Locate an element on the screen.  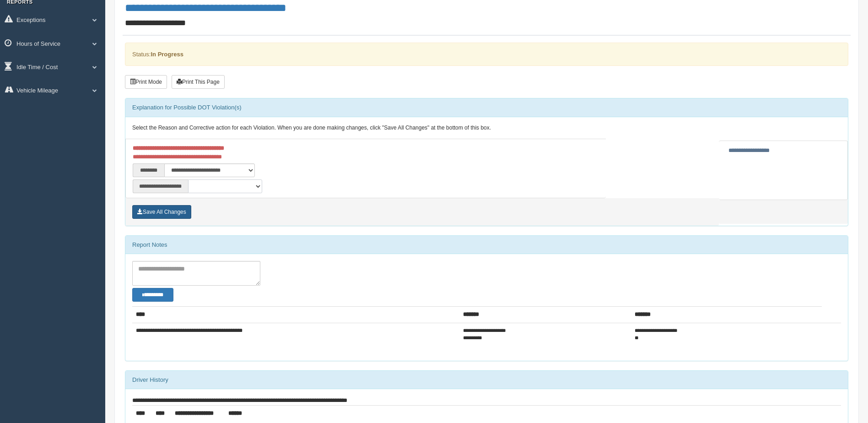
div: Status: is located at coordinates (486, 54).